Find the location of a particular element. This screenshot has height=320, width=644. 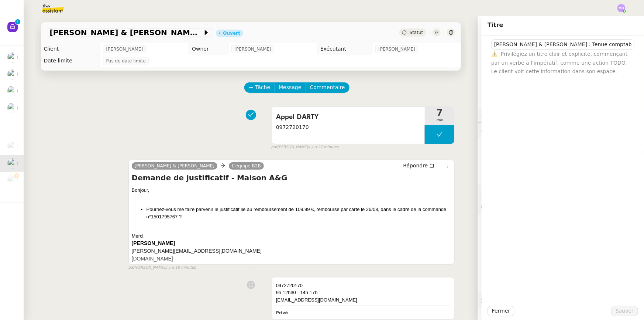

li: Pourriez-vous me faire parvenir le justificatif lié au remboursement de 109.99 €, remboursé par c... is located at coordinates (299, 213).